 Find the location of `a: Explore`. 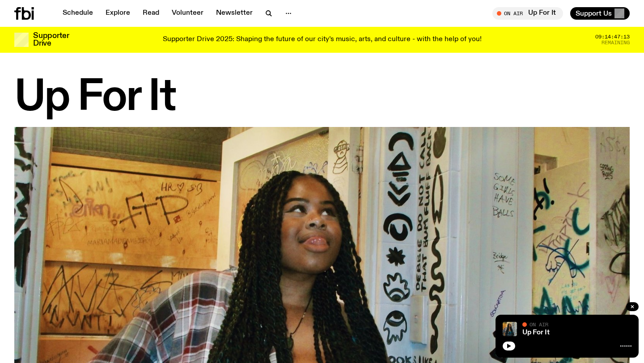

a: Explore is located at coordinates (118, 13).